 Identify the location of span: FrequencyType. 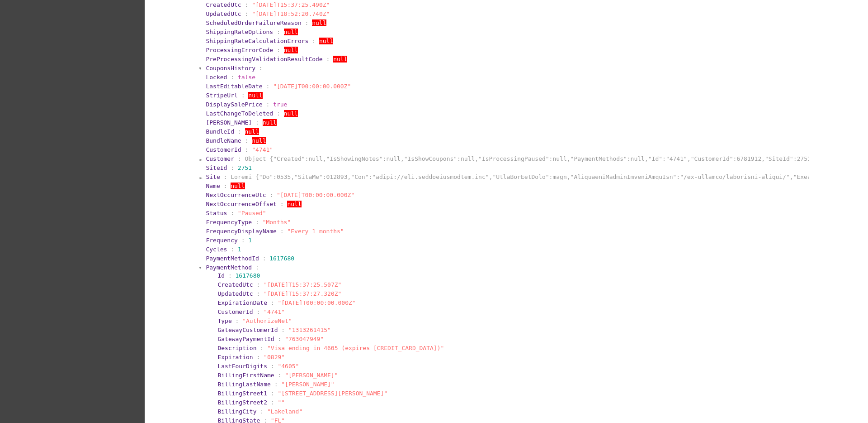
(229, 222).